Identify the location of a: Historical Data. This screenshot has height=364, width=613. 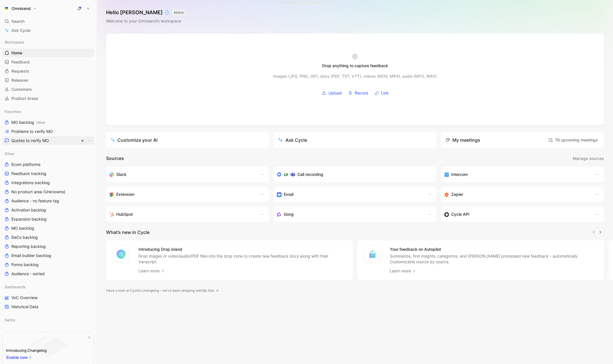
(48, 307).